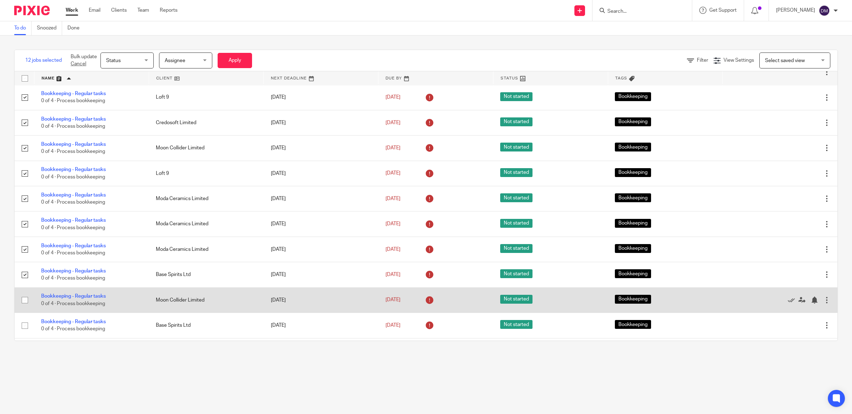  Describe the element at coordinates (793, 300) in the screenshot. I see `a: Mark as done` at that location.